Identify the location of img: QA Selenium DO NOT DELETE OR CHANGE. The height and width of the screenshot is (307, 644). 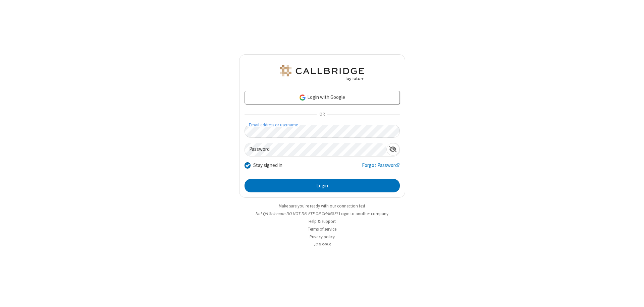
(322, 72).